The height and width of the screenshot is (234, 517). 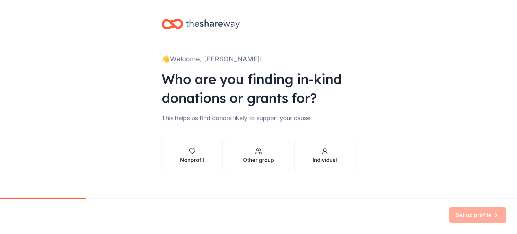 What do you see at coordinates (325, 160) in the screenshot?
I see `div: Individual` at bounding box center [325, 160].